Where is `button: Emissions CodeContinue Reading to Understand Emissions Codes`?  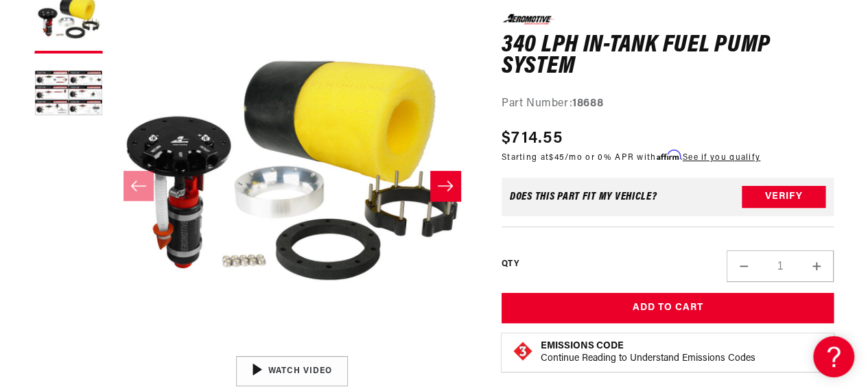
button: Emissions CodeContinue Reading to Understand Emissions Codes is located at coordinates (648, 353).